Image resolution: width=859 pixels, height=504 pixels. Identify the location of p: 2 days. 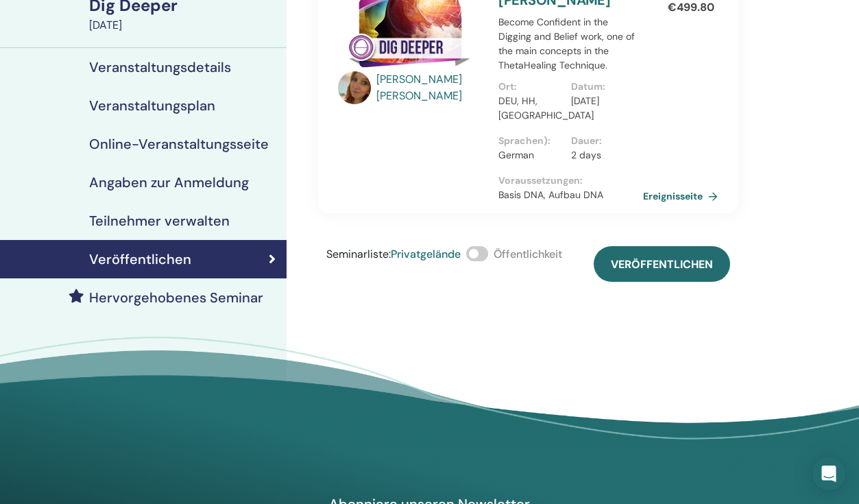
(603, 154).